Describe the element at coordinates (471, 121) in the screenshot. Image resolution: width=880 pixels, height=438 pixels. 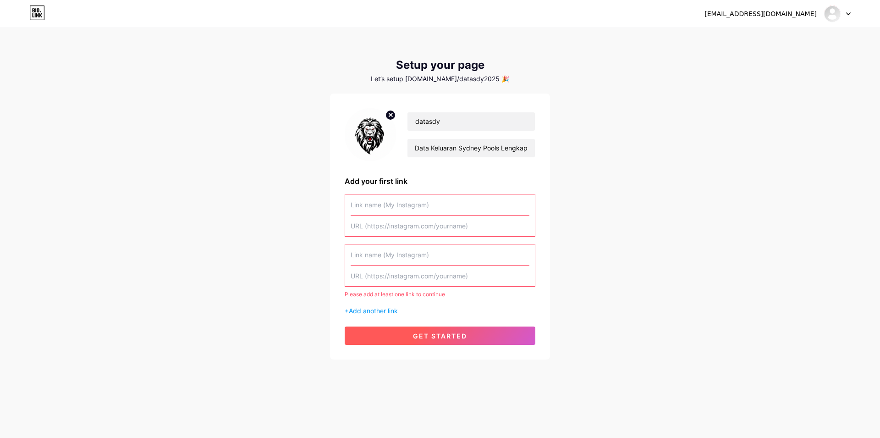
I see `input: Your name` at that location.